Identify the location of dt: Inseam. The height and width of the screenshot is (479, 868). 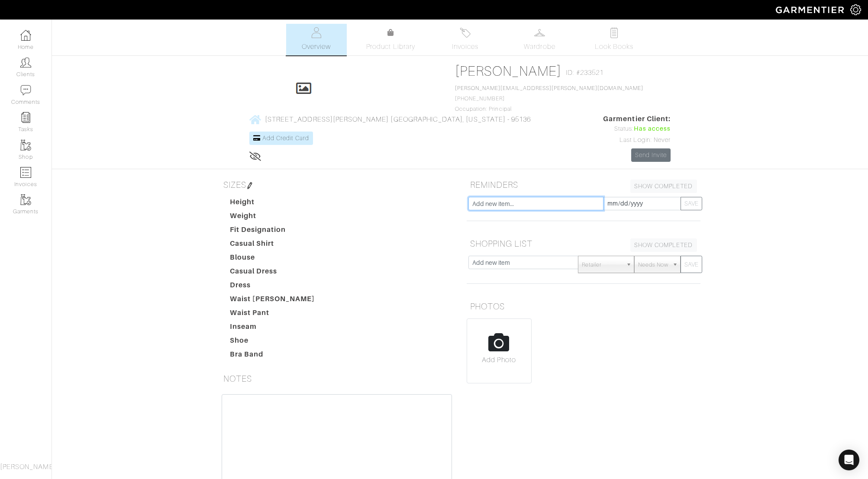
(273, 329).